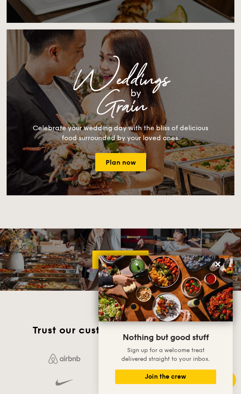  I want to click on button: Join the crew, so click(166, 376).